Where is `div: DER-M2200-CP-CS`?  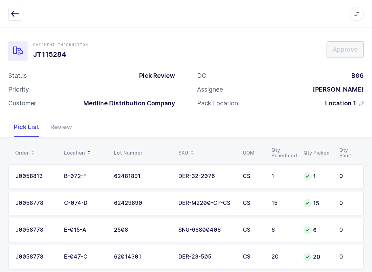 div: DER-M2200-CP-CS is located at coordinates (206, 203).